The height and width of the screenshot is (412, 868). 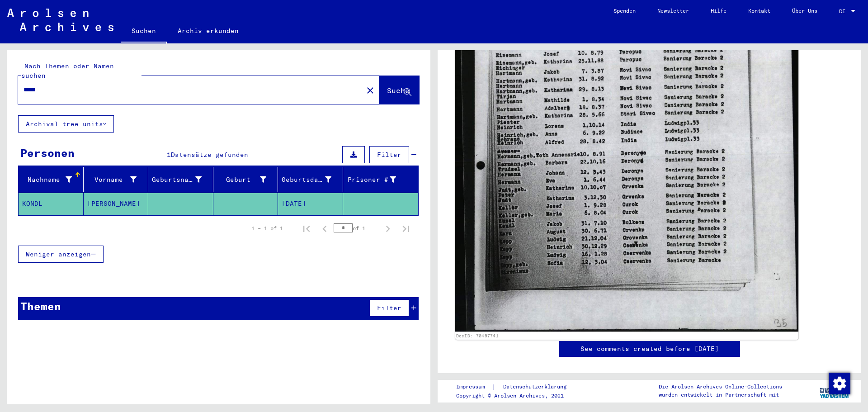 I want to click on button: Last page, so click(x=406, y=228).